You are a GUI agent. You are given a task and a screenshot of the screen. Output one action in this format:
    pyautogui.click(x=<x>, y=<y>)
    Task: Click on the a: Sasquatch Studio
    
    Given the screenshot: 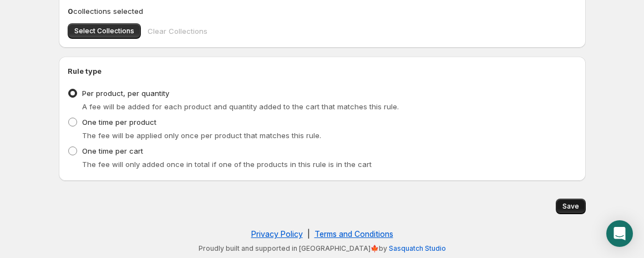 What is the action you would take?
    pyautogui.click(x=417, y=248)
    